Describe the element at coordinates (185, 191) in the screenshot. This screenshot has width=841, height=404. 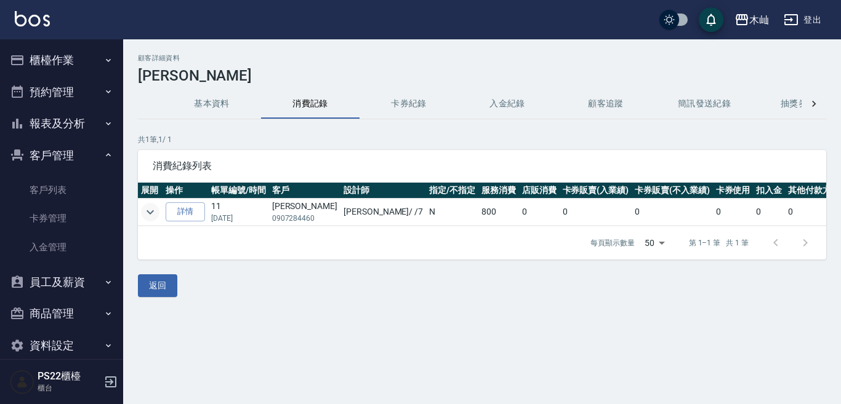
I see `th: 操作` at that location.